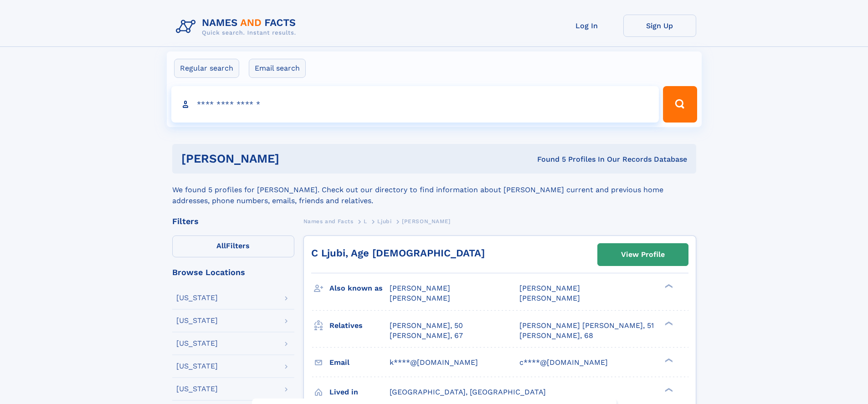  Describe the element at coordinates (360, 288) in the screenshot. I see `h3: Also known as` at that location.